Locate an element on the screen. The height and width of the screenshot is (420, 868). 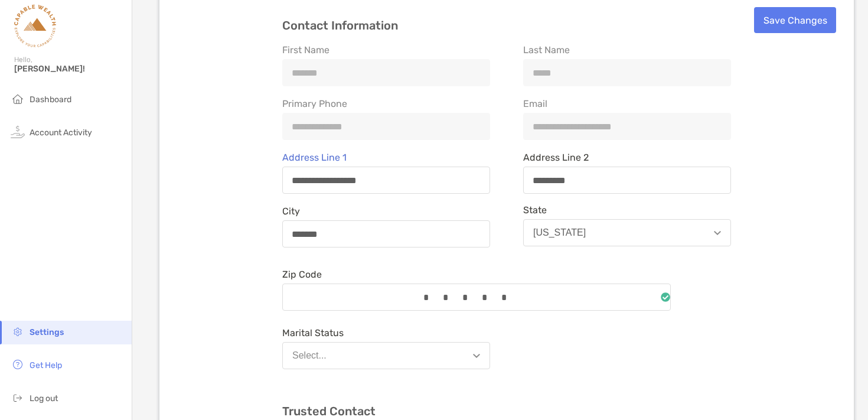
input: Zip Codeinput is ready icon is located at coordinates (472, 297).